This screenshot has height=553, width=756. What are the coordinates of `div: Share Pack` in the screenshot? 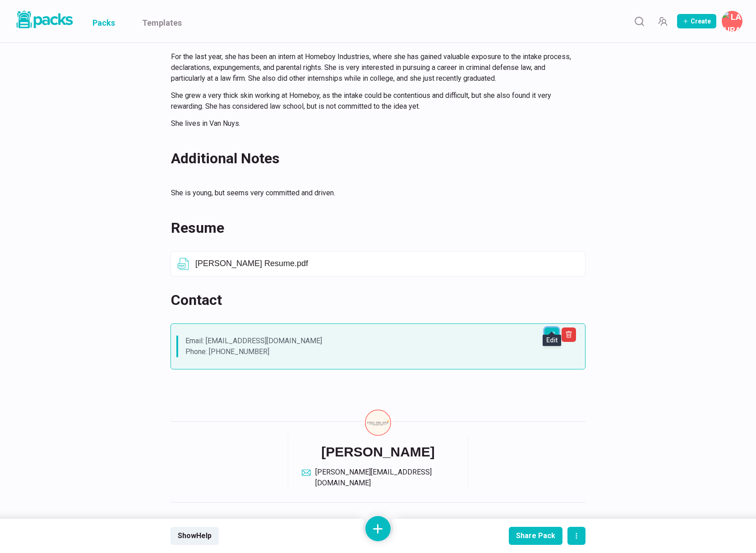 It's located at (535, 535).